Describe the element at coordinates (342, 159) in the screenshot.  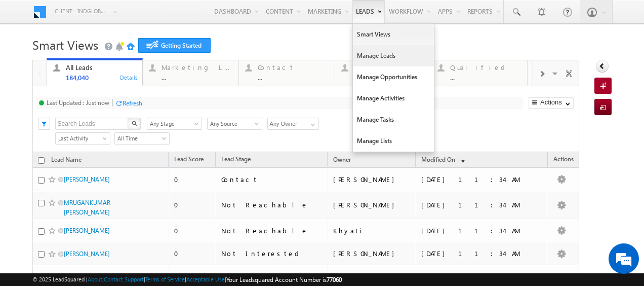
I see `span: Owner` at that location.